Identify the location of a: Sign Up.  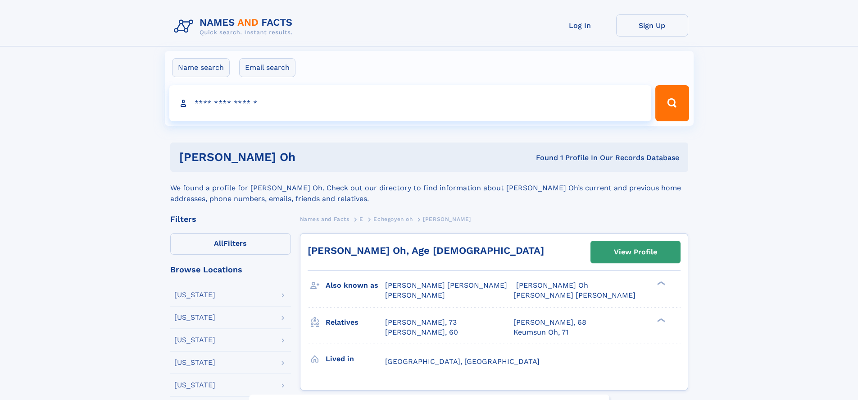
(652, 25).